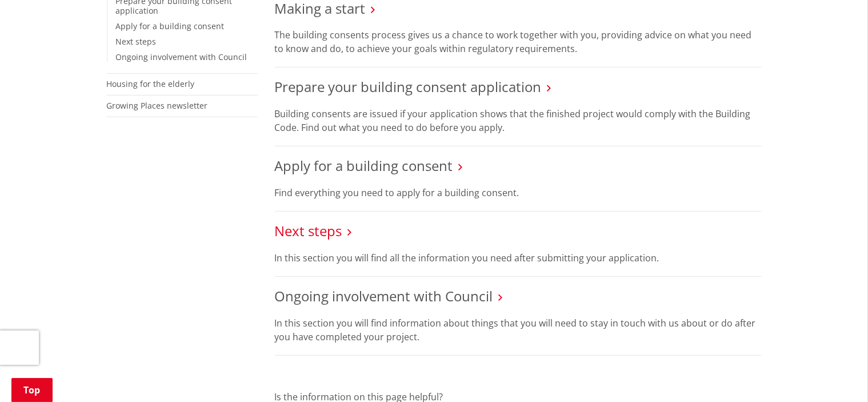 The image size is (868, 402). Describe the element at coordinates (518, 193) in the screenshot. I see `p: Find everything you need to apply for a building consent.` at that location.